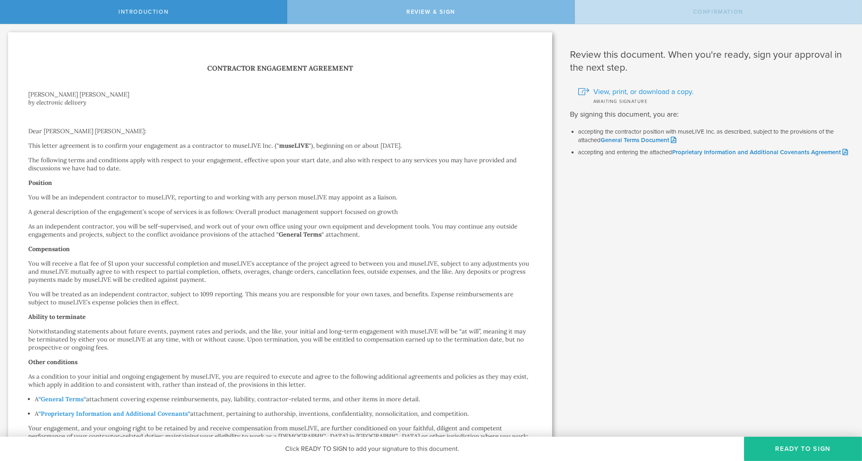 The image size is (862, 461). What do you see at coordinates (714, 101) in the screenshot?
I see `div: Awaiting signature` at bounding box center [714, 101].